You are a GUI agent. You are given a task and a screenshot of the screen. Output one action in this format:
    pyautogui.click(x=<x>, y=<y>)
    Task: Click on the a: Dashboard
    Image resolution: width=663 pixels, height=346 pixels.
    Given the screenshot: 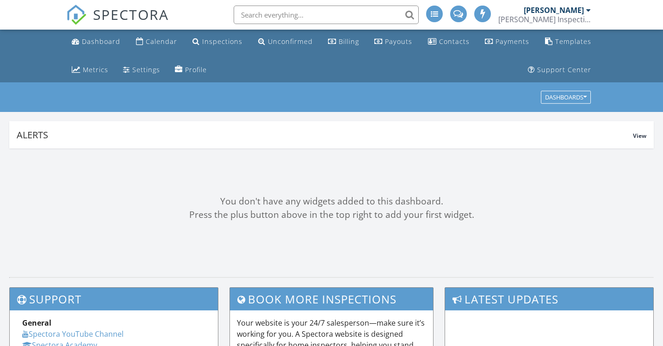 What is the action you would take?
    pyautogui.click(x=96, y=42)
    